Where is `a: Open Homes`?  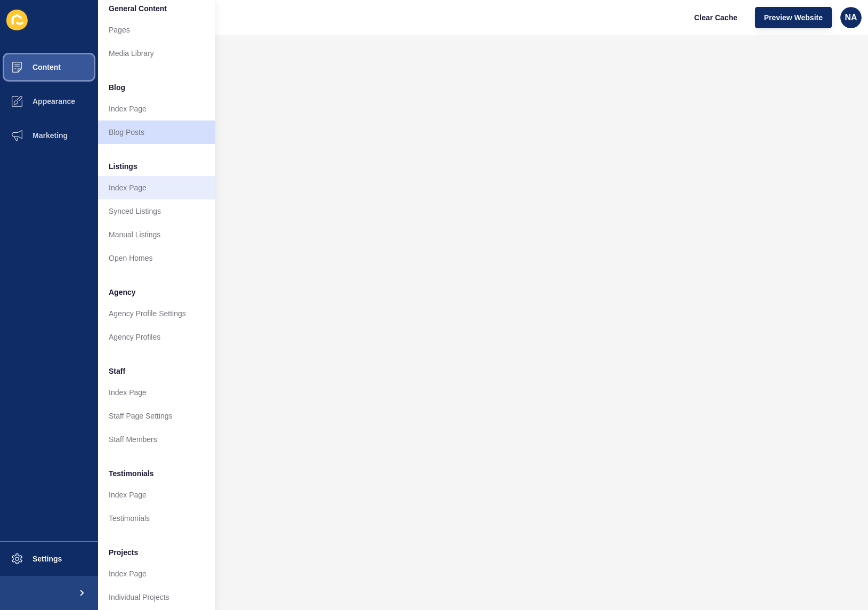 a: Open Homes is located at coordinates (157, 258).